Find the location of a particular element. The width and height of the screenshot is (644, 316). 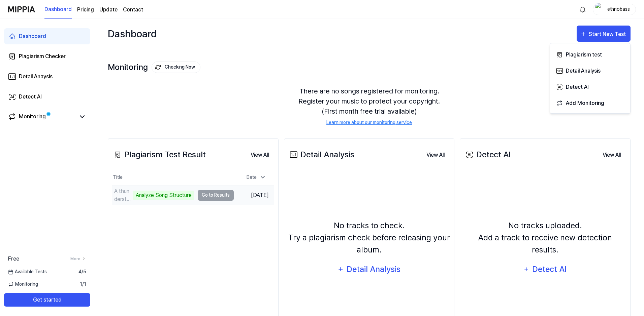

button: profileethnobass is located at coordinates (614, 9).